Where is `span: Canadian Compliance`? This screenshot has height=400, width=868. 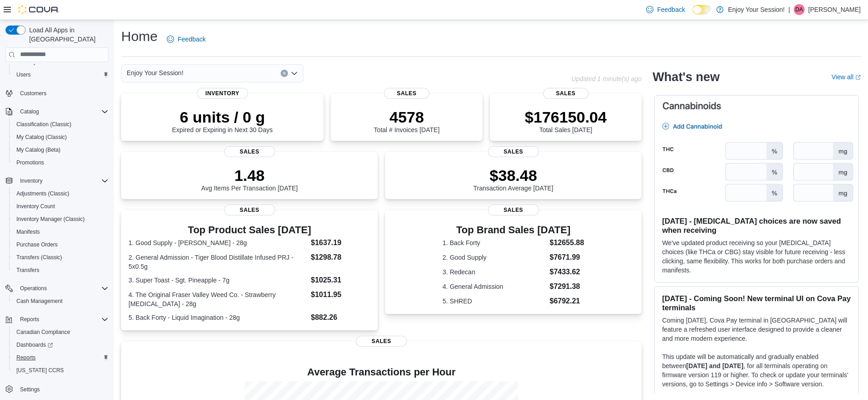
span: Canadian Compliance is located at coordinates (61, 332).